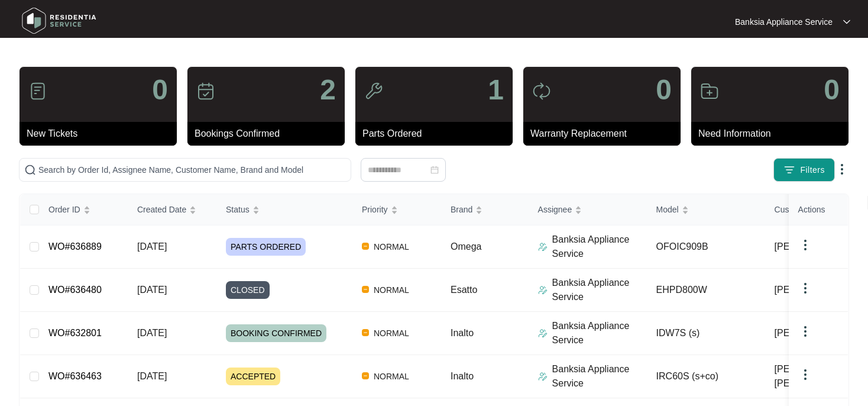 This screenshot has height=406, width=868. What do you see at coordinates (75, 289) in the screenshot?
I see `a: WO#636480` at bounding box center [75, 289].